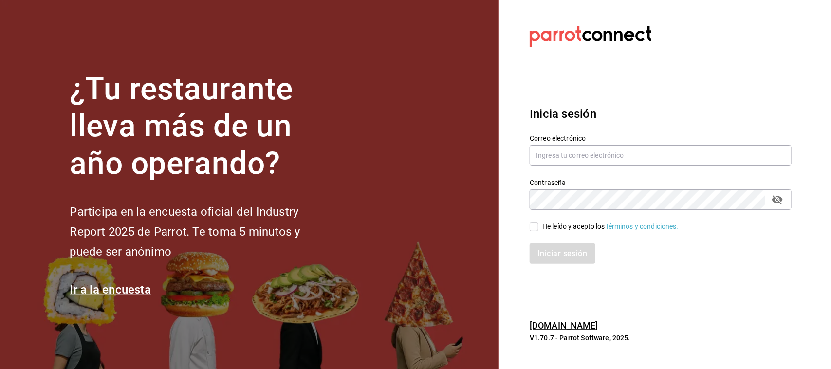 The height and width of the screenshot is (369, 831). What do you see at coordinates (777, 200) in the screenshot?
I see `button: passwordField` at bounding box center [777, 200].